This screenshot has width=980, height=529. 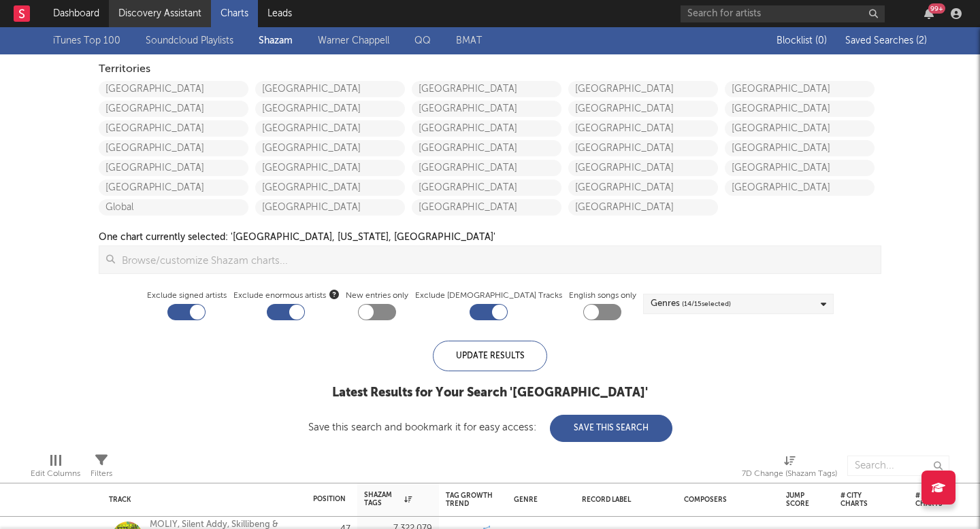 I want to click on span: ( 2 ), so click(x=922, y=41).